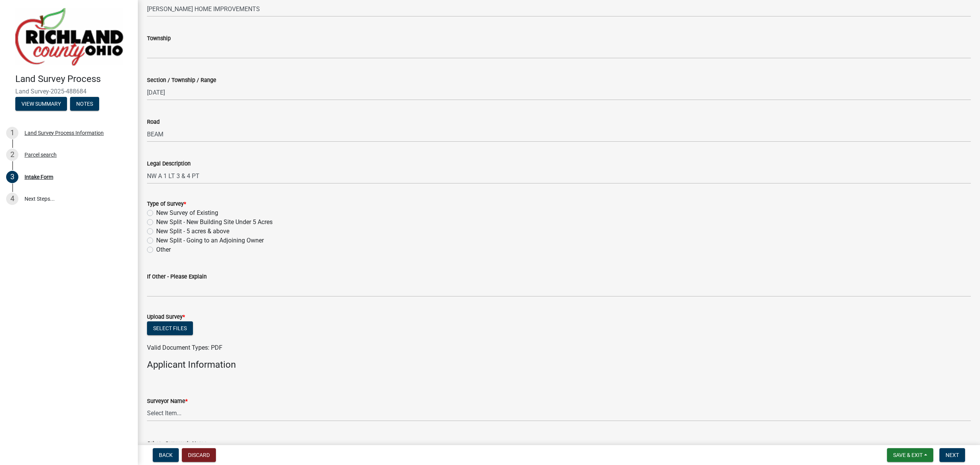 The width and height of the screenshot is (980, 465). What do you see at coordinates (910, 455) in the screenshot?
I see `button: Save & Exit` at bounding box center [910, 455].